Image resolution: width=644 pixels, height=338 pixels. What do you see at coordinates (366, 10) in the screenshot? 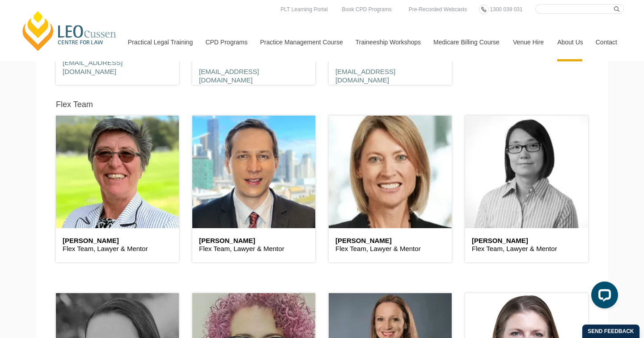
I see `a: Book CPD Programs` at bounding box center [366, 10].